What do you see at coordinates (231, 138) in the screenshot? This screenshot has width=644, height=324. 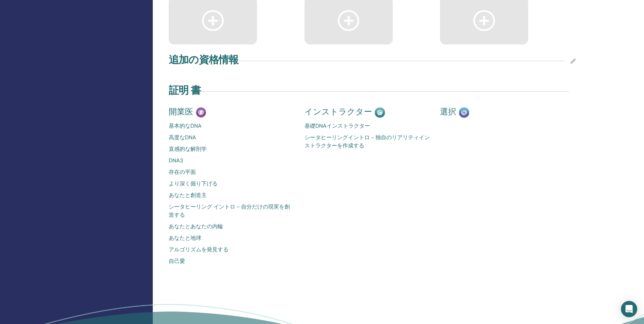 I see `a: 高度なDNA` at bounding box center [231, 138].